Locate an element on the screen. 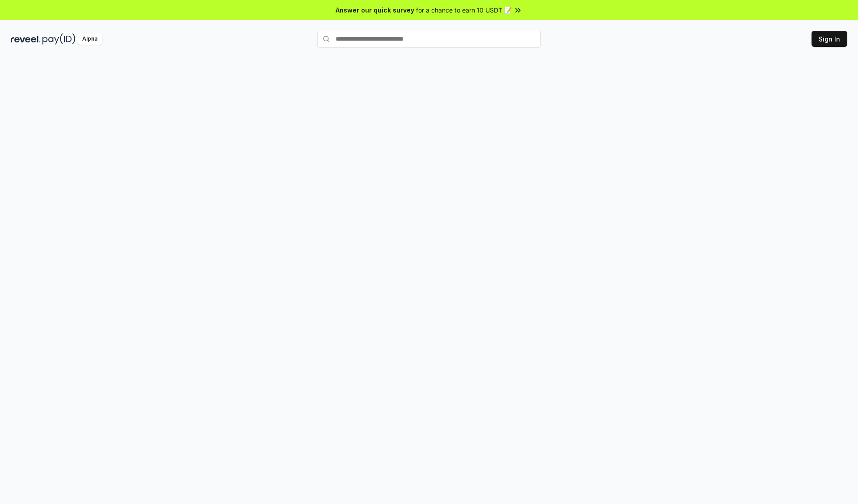 The height and width of the screenshot is (504, 858). img: pay_id is located at coordinates (59, 39).